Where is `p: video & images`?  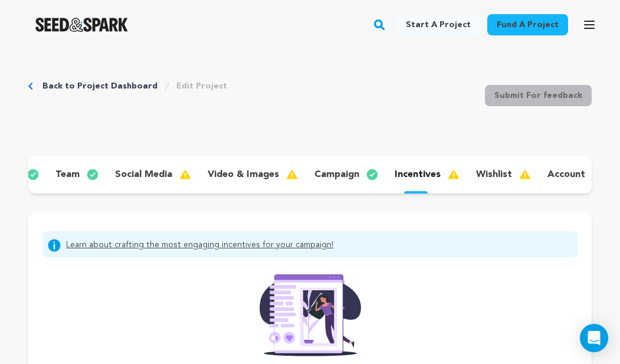
p: video & images is located at coordinates (243, 175).